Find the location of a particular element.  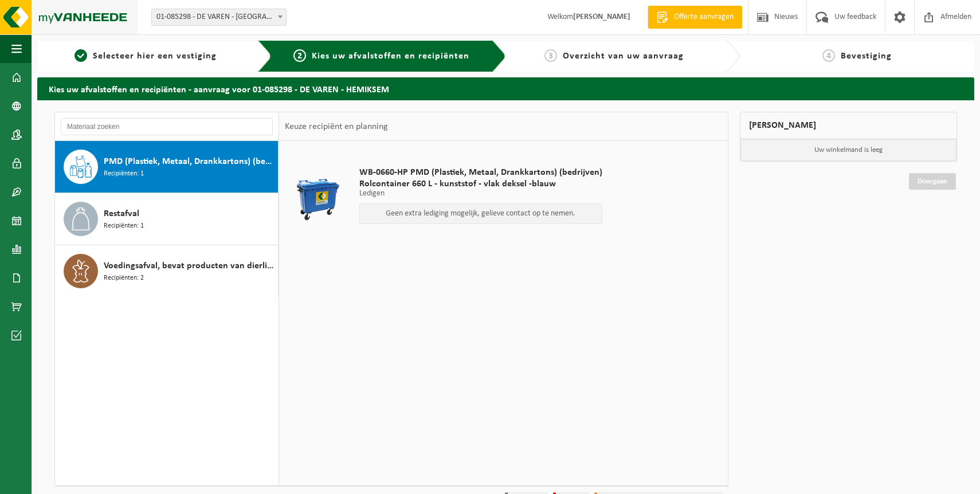

span: WB-0660-HP PMD (Plastiek, Metaal, Drankkartons) (bedrijven) is located at coordinates (481, 172).